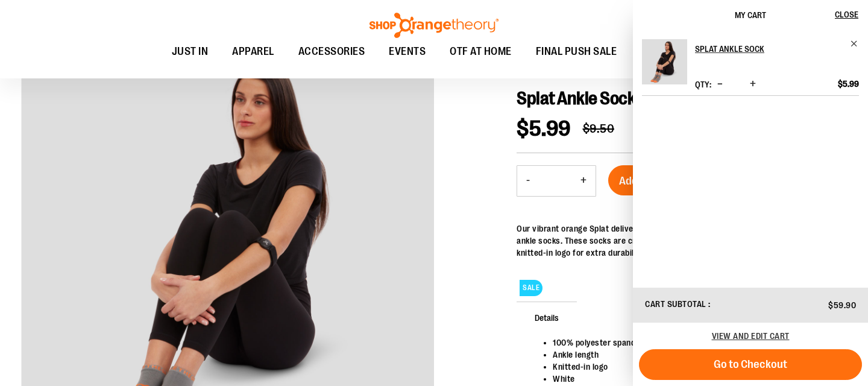  I want to click on a: JUST IN, so click(190, 52).